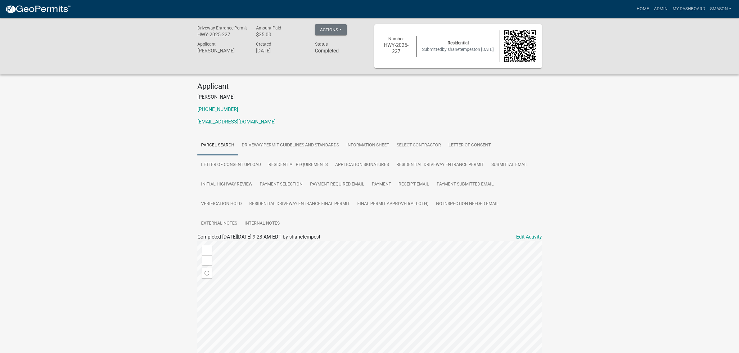  I want to click on span: Residential, so click(458, 43).